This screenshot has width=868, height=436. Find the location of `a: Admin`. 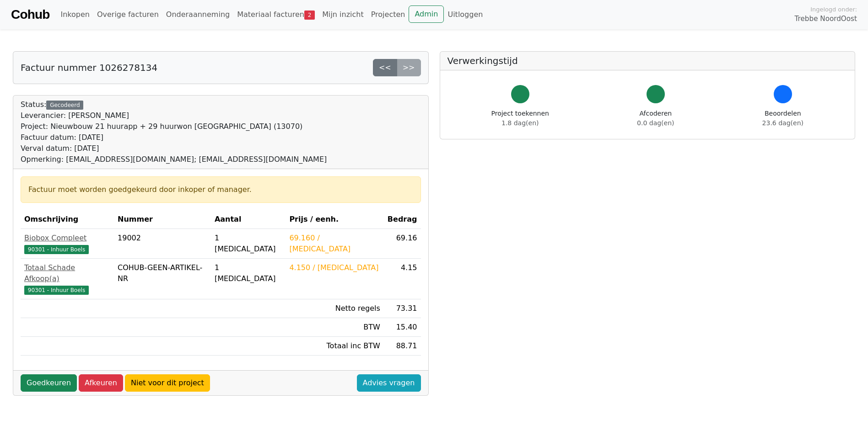

a: Admin is located at coordinates (427, 14).